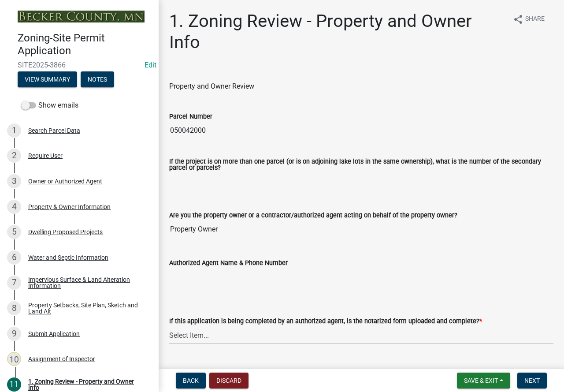 The width and height of the screenshot is (564, 392). What do you see at coordinates (98, 80) in the screenshot?
I see `wm-modal-confirm: Notes` at bounding box center [98, 80].